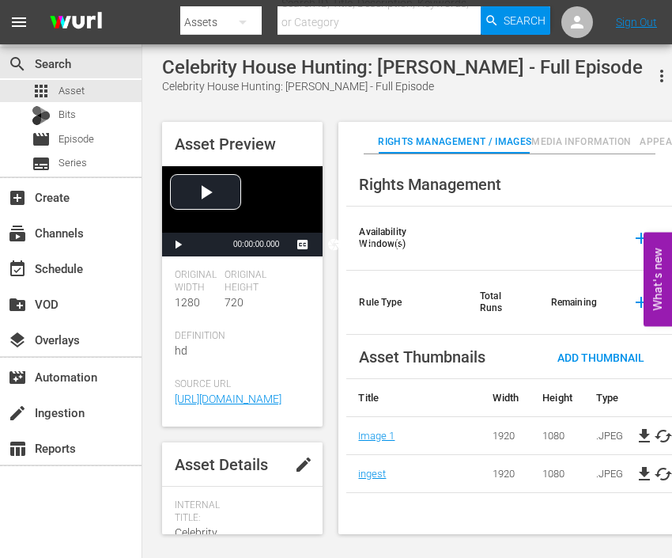  I want to click on th: Type, so click(610, 398).